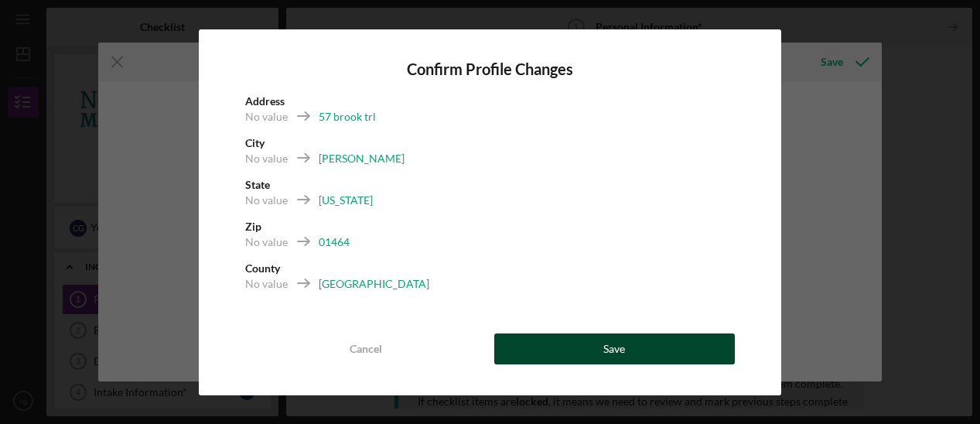 The height and width of the screenshot is (424, 980). What do you see at coordinates (491, 69) in the screenshot?
I see `h4: Confirm Profile Changes` at bounding box center [491, 69].